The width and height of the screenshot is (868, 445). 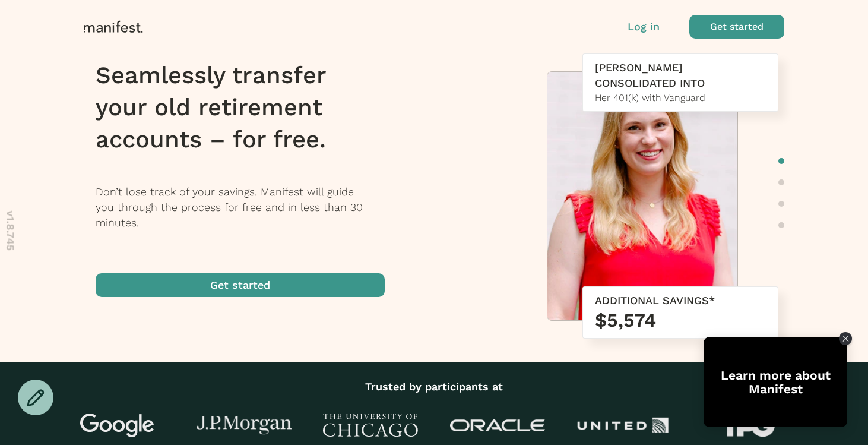 What do you see at coordinates (11, 230) in the screenshot?
I see `p: v 1.8.745` at bounding box center [11, 230].